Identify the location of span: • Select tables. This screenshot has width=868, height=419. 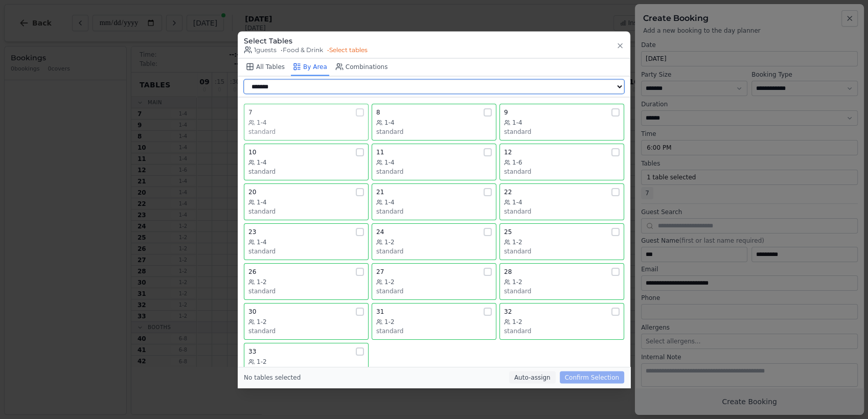
(347, 50).